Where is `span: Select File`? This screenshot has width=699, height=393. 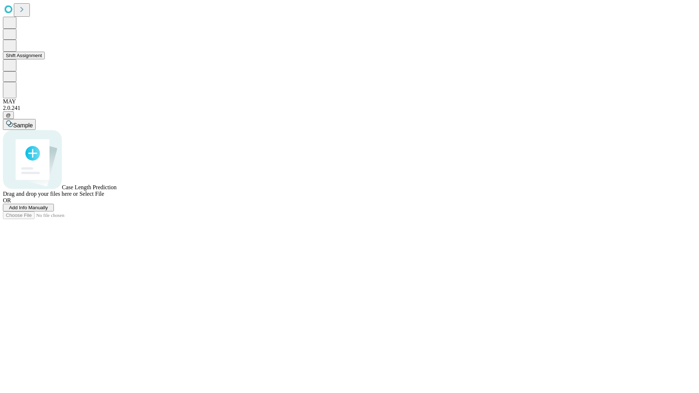
span: Select File is located at coordinates (92, 194).